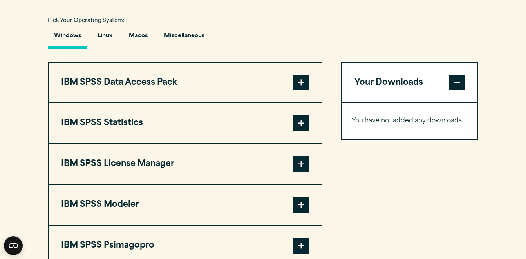  What do you see at coordinates (185, 123) in the screenshot?
I see `button: IBM SPSS Statistics` at bounding box center [185, 123].